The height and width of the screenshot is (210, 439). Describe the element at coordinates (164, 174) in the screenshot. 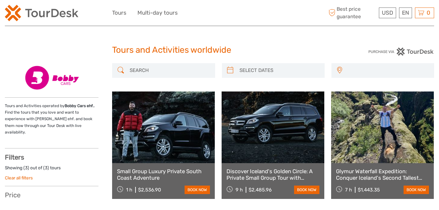

I see `a: Small Group Luxury Private South Coast Adventure` at that location.